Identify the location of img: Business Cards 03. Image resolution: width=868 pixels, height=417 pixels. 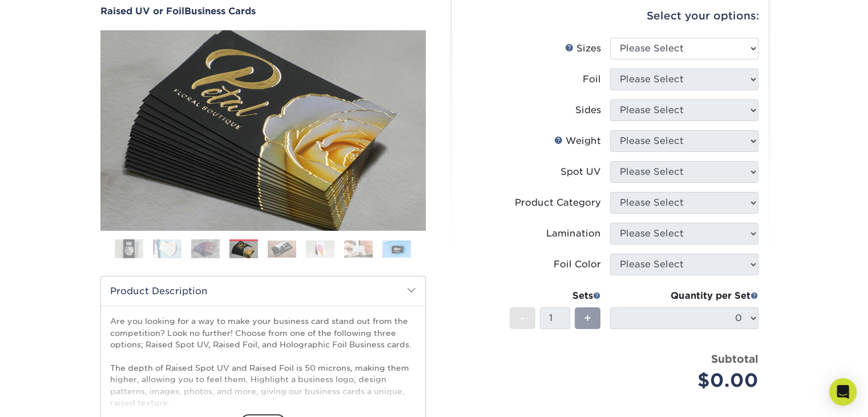
(205, 249).